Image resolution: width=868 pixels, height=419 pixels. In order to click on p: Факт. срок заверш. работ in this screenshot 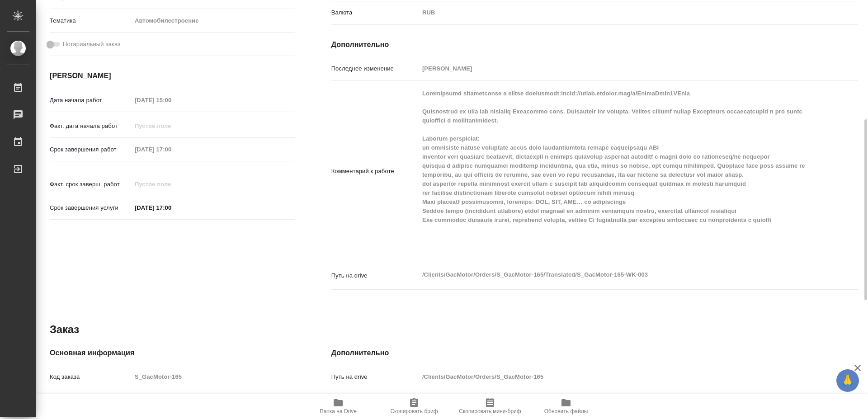, I will do `click(91, 184)`.